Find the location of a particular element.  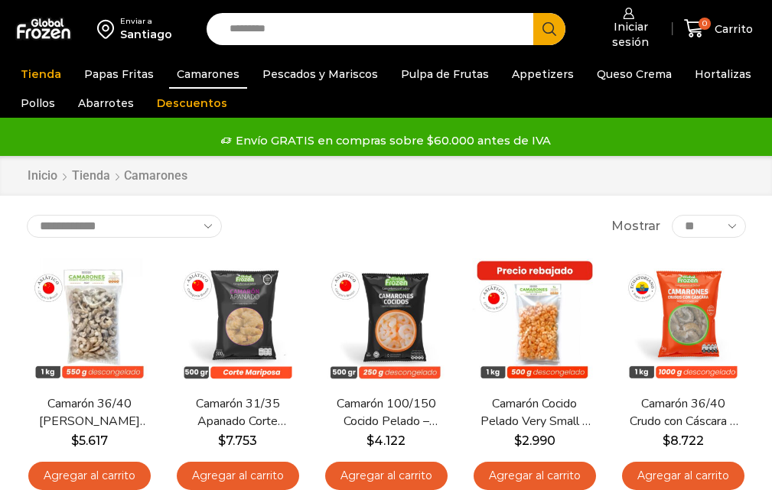

a: Camarón 31/35 Apanado Corte Mariposa – Bronze – Caja 5 kg is located at coordinates (238, 413).